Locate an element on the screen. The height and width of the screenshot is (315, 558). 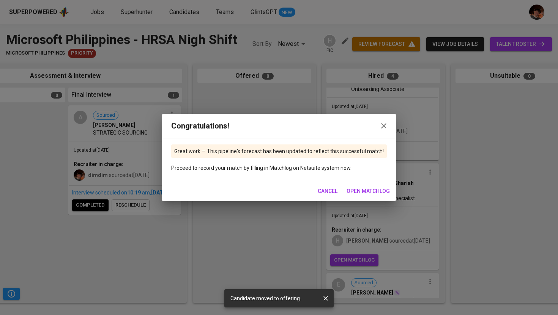
span: open matchlog is located at coordinates (368, 191).